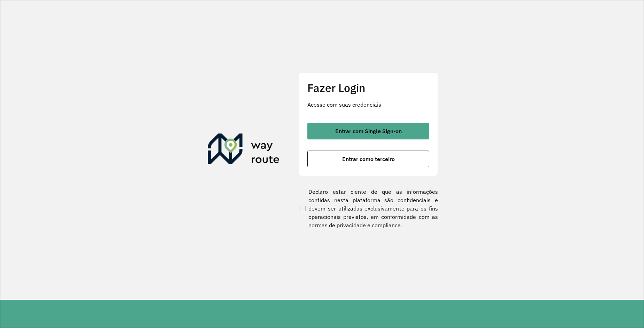 The width and height of the screenshot is (644, 328). I want to click on p: Acesse com suas credenciais, so click(368, 104).